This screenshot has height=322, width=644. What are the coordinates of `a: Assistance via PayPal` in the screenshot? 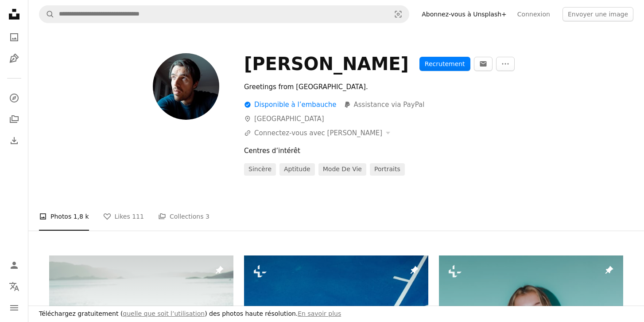 It's located at (384, 104).